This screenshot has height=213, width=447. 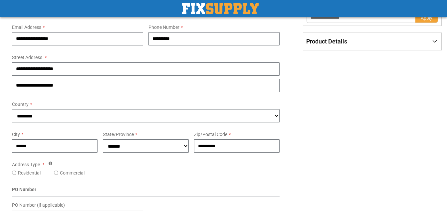 What do you see at coordinates (29, 173) in the screenshot?
I see `label: Residential` at bounding box center [29, 173].